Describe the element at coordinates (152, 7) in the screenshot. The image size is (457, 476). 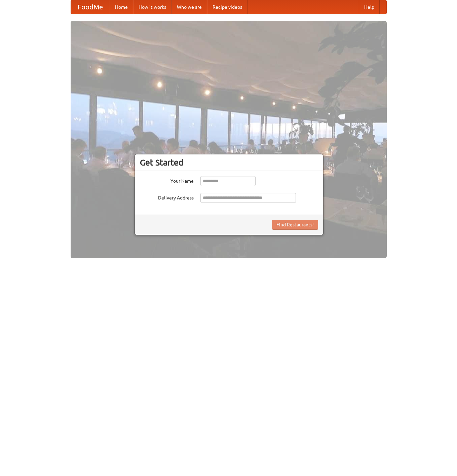
I see `a: How it works` at that location.